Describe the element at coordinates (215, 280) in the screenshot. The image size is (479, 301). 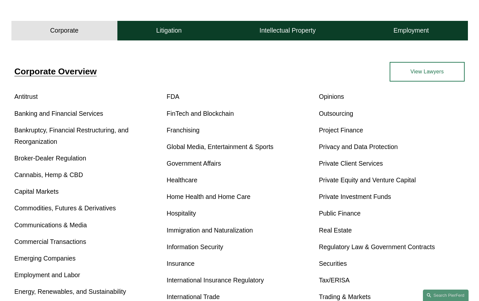
I see `a: International Insurance Regulatory` at that location.